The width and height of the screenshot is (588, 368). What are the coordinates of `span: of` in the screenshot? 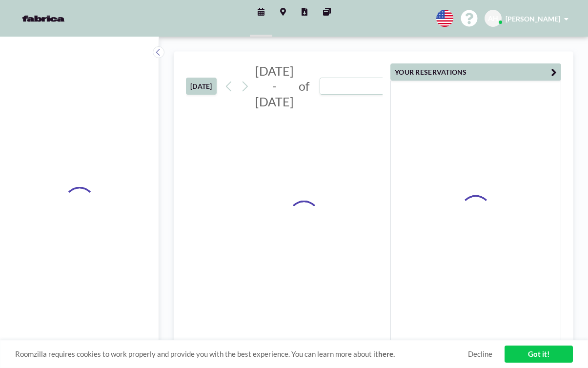 It's located at (304, 86).